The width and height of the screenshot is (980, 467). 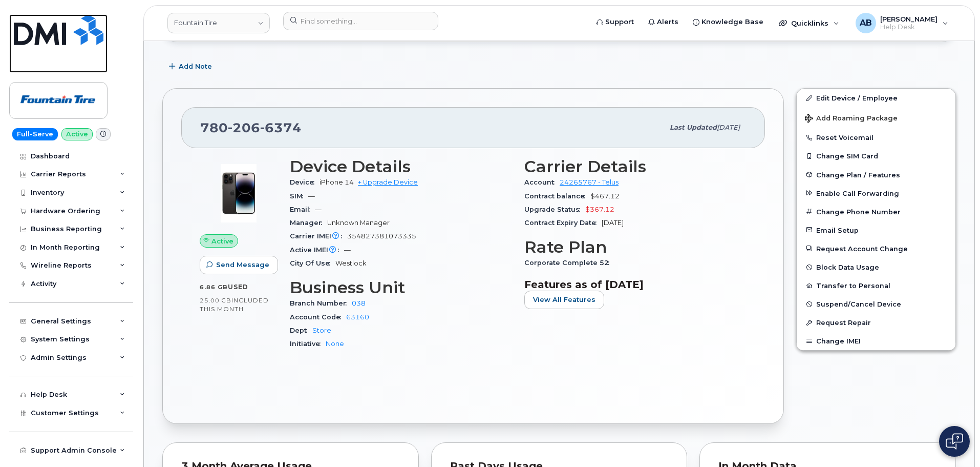 What do you see at coordinates (876, 304) in the screenshot?
I see `button: Suspend/Cancel Device` at bounding box center [876, 304].